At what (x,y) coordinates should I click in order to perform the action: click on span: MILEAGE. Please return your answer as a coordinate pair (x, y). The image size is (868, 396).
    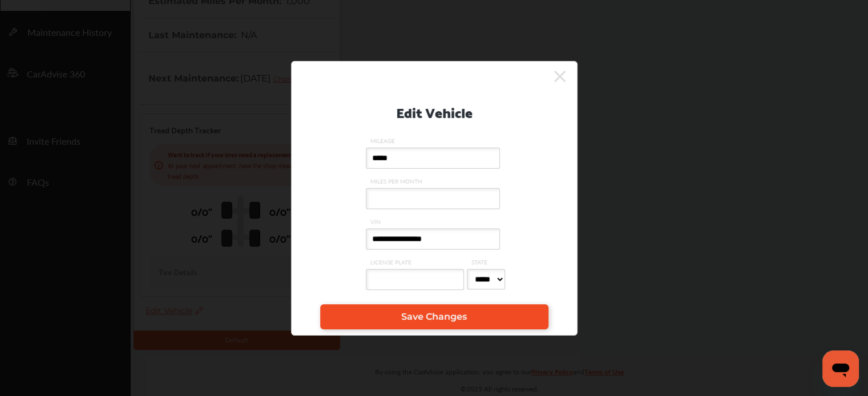
    Looking at the image, I should click on (434, 141).